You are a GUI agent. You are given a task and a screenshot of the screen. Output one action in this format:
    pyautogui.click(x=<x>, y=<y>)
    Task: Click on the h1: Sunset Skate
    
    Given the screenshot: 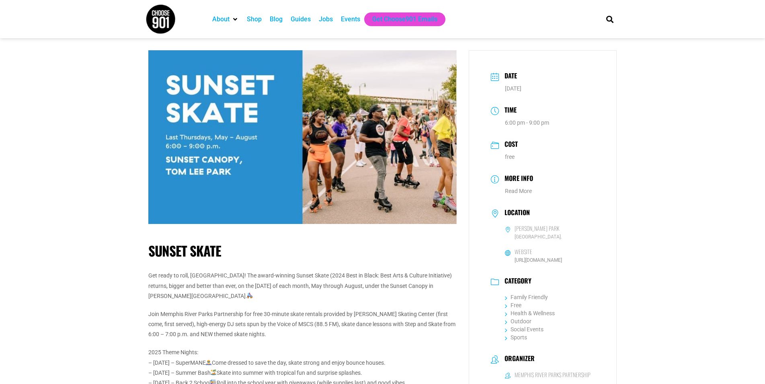 What is the action you would take?
    pyautogui.click(x=302, y=251)
    